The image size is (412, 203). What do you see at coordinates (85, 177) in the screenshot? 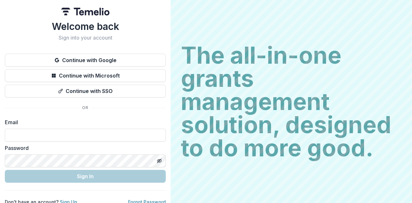
I see `button: Sign In` at bounding box center [85, 177].